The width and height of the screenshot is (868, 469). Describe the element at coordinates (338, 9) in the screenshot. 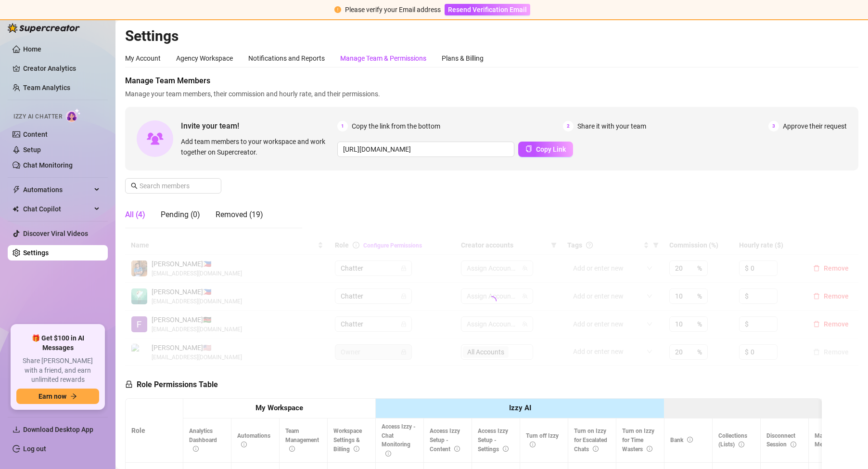

I see `span: exclamation-circle` at that location.